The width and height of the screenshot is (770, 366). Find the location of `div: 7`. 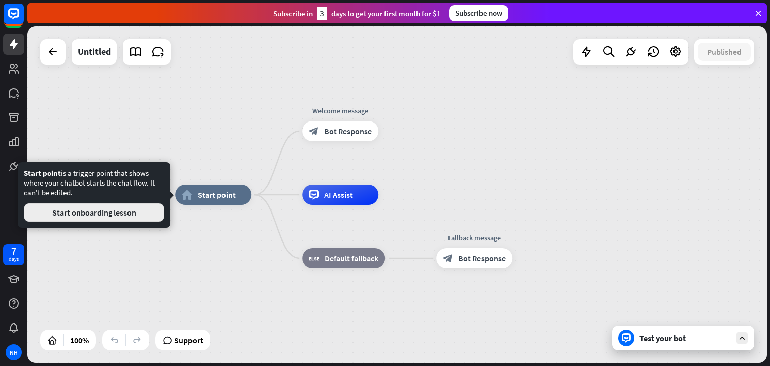

div: 7 is located at coordinates (14, 251).